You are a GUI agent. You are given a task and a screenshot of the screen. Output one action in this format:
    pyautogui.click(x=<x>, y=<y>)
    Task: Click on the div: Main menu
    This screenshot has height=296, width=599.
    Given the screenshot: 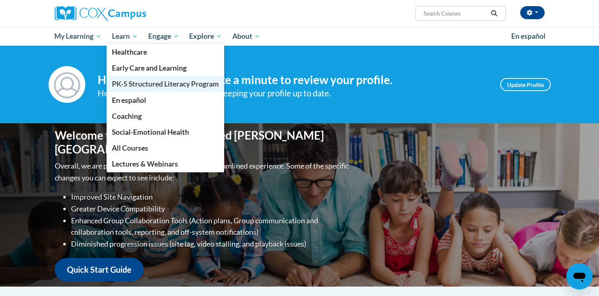 What is the action you would take?
    pyautogui.click(x=300, y=36)
    